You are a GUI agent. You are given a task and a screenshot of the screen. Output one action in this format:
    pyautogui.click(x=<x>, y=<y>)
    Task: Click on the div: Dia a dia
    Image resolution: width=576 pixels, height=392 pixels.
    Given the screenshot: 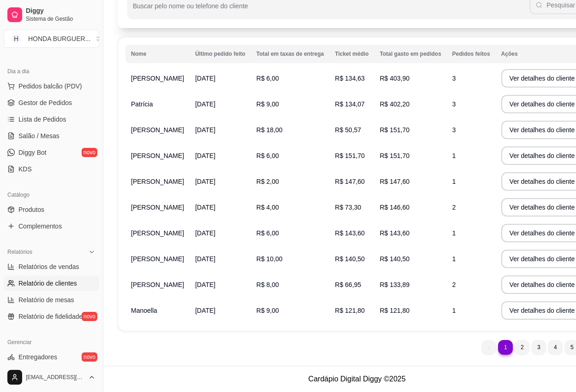 What is the action you would take?
    pyautogui.click(x=51, y=72)
    